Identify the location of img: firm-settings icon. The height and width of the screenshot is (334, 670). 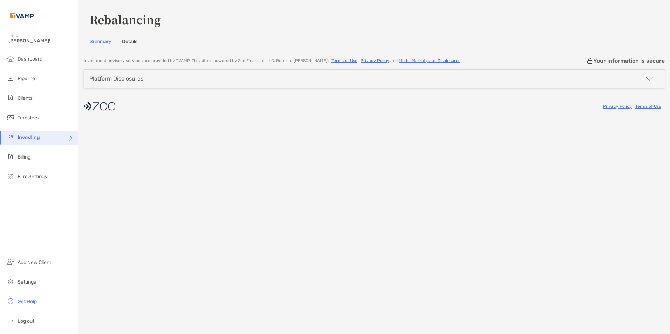
(11, 176).